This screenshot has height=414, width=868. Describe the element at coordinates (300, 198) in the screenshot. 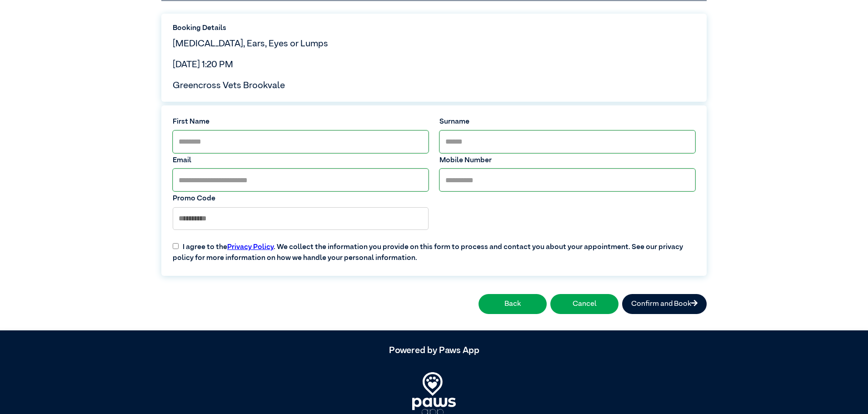

I see `label: Promo Code` at that location.